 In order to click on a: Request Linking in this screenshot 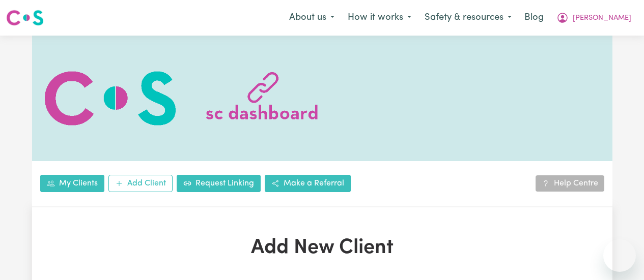, I will do `click(218, 184)`.